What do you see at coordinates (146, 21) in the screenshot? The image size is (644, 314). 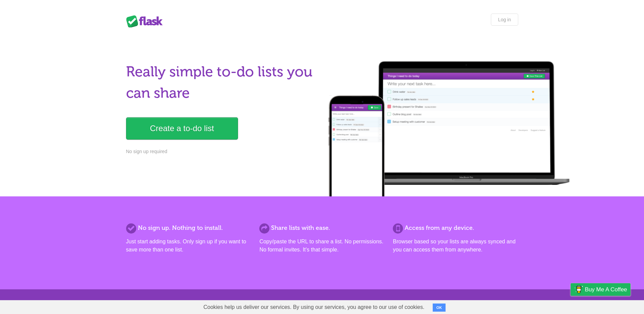 I see `div: Flask Lists` at bounding box center [146, 21].